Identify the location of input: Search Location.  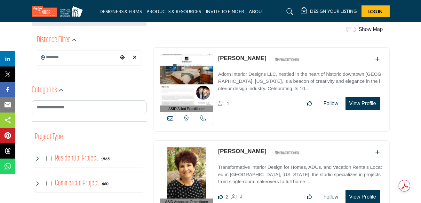
(77, 57).